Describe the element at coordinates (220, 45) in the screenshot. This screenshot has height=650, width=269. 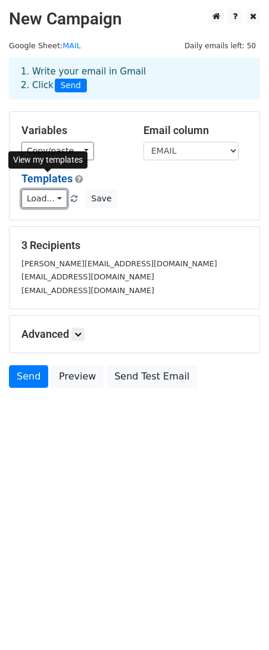
I see `a: Daily emails left: 50` at that location.